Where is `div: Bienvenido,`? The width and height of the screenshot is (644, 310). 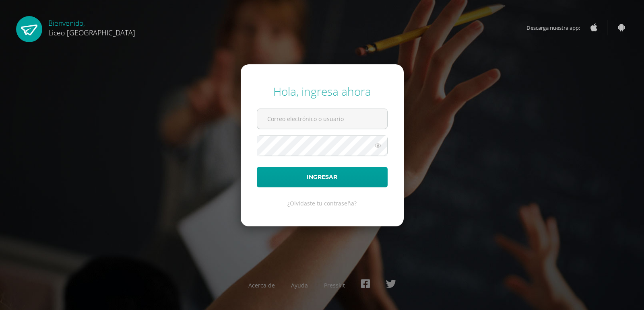 div: Bienvenido, is located at coordinates (92, 26).